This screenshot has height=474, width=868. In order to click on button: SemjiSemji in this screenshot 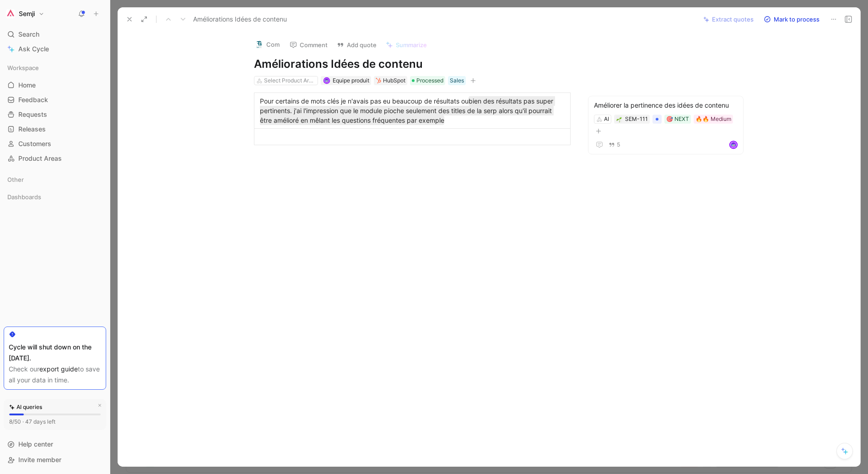, I will do `click(25, 13)`.